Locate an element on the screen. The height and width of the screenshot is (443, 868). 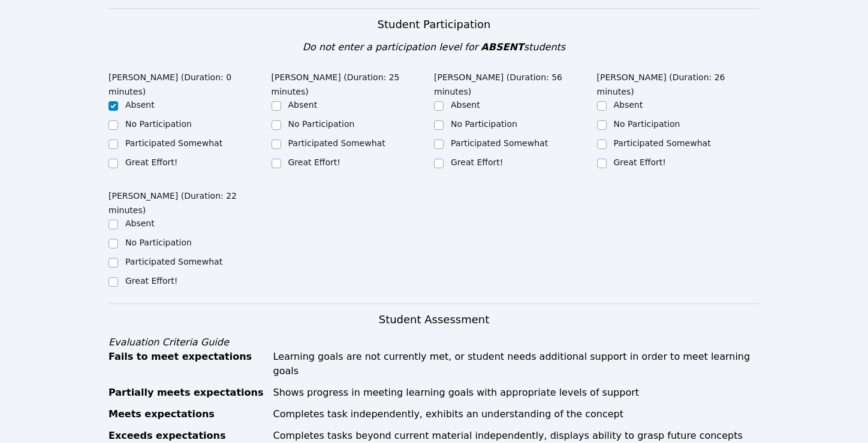
div: Evaluation Criteria Guide is located at coordinates (434, 342).